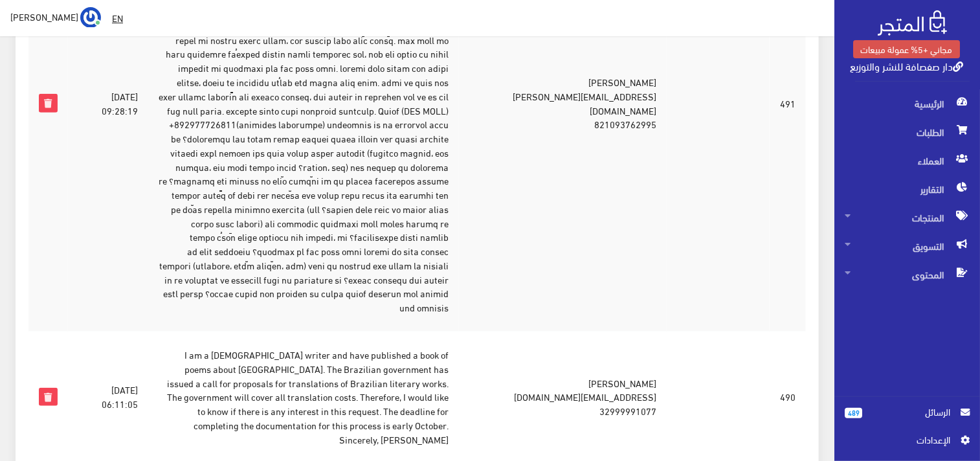 This screenshot has width=980, height=461. I want to click on a: المحتوى, so click(907, 274).